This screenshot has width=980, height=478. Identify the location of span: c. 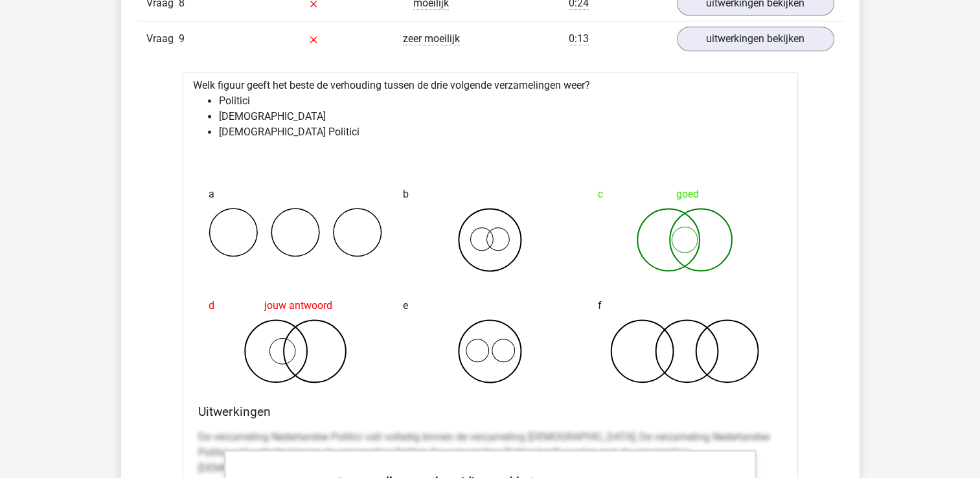
(601, 195).